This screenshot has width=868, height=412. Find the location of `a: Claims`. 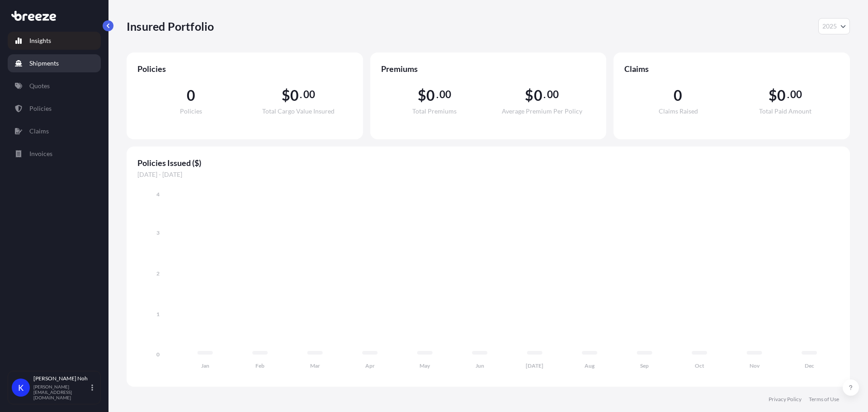

a: Claims is located at coordinates (55, 132).